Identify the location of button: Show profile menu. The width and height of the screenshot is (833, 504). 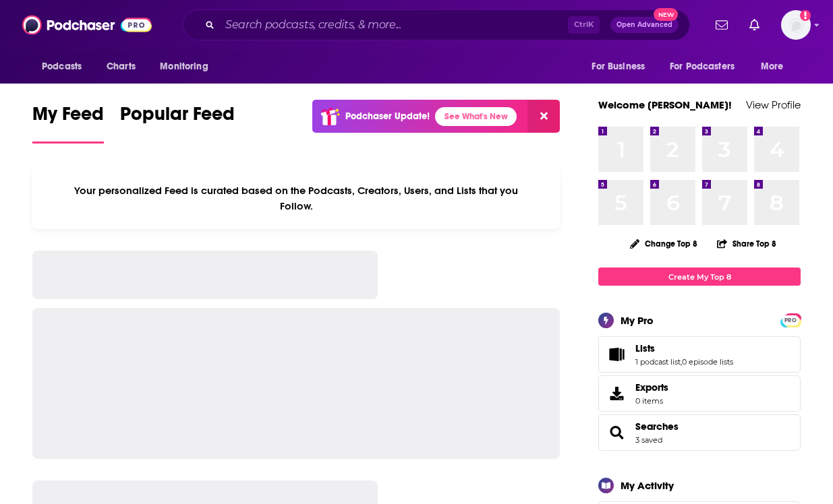
(795, 25).